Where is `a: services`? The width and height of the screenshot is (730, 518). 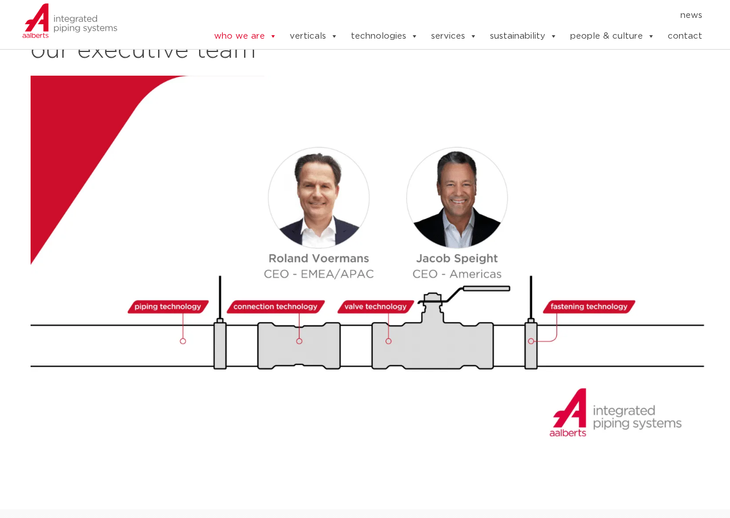 a: services is located at coordinates (454, 36).